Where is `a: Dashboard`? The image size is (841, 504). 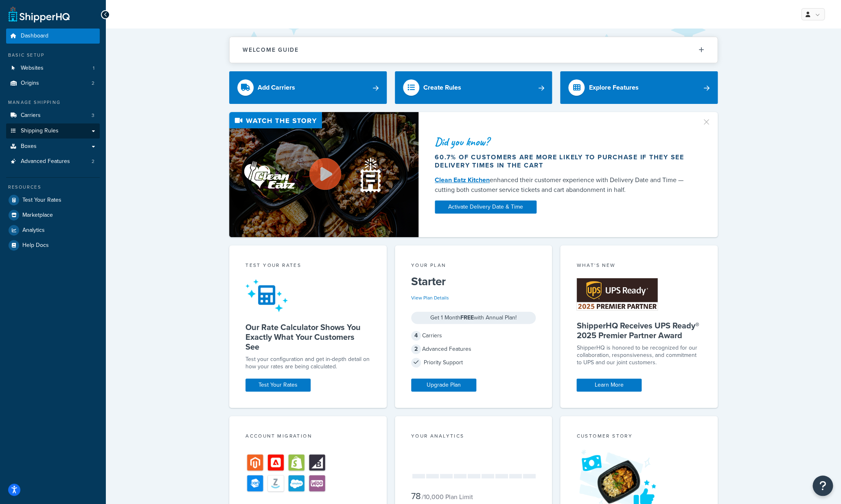
a: Dashboard is located at coordinates (53, 36).